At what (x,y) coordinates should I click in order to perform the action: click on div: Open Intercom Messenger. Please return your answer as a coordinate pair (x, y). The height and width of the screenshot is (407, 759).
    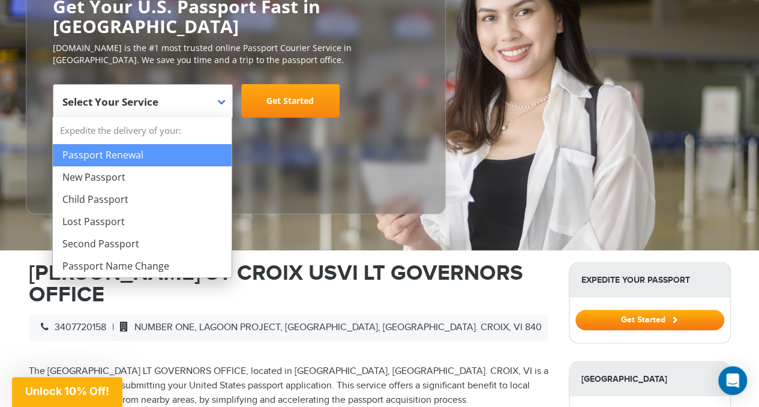
    Looking at the image, I should click on (733, 380).